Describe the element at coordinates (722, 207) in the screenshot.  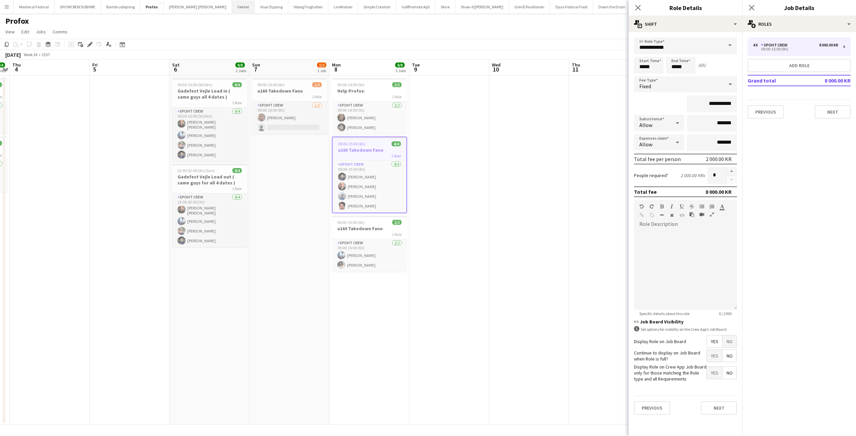
I see `button: Text Color` at that location.